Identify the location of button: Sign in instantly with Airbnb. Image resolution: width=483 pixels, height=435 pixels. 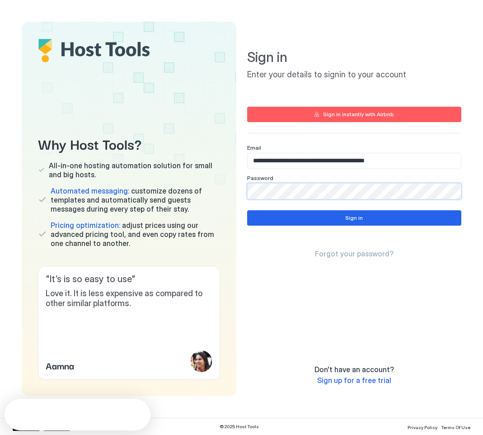
(354, 114).